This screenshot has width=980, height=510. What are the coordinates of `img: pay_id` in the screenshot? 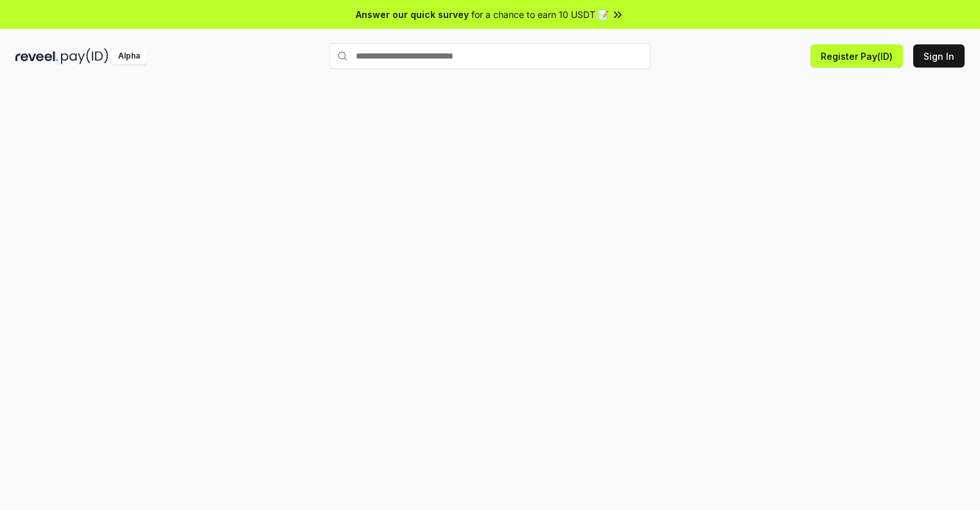 It's located at (85, 56).